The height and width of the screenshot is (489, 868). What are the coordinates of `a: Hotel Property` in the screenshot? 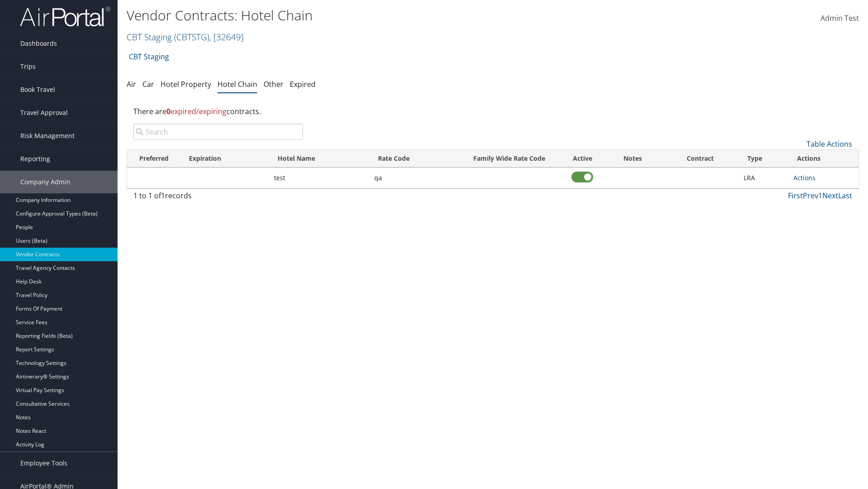 It's located at (186, 84).